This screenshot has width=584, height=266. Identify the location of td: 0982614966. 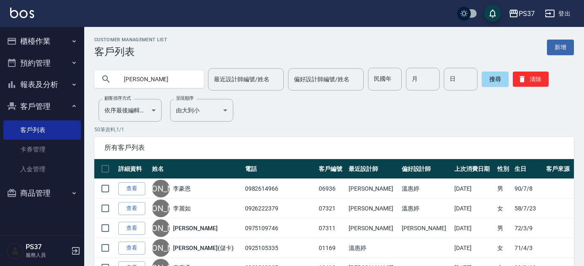
(279, 189).